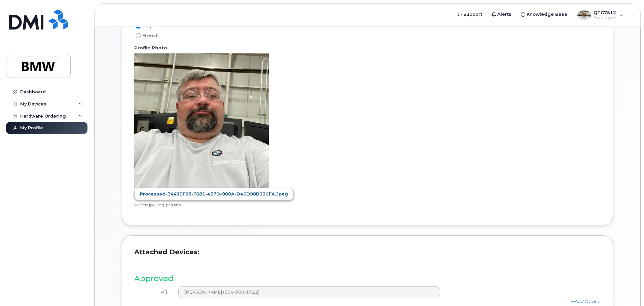 Image resolution: width=644 pixels, height=306 pixels. Describe the element at coordinates (605, 12) in the screenshot. I see `span: QTC7512` at that location.